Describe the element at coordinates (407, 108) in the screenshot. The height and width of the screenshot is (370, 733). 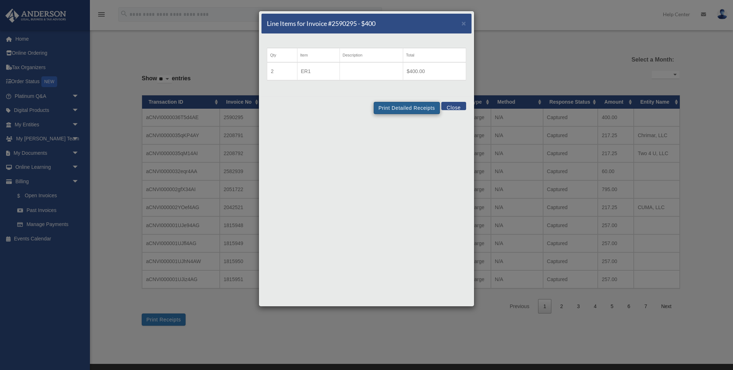
I see `button: Print Detailed Receipts` at that location.